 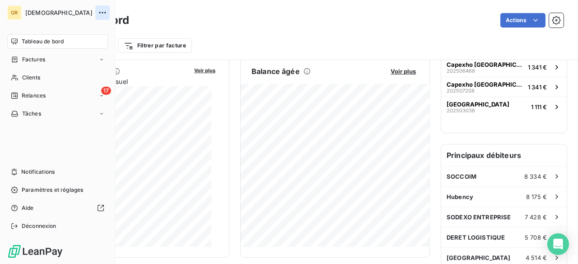 What do you see at coordinates (119, 81) in the screenshot?
I see `span: Chiffre d'affaires mensuel` at bounding box center [119, 81].